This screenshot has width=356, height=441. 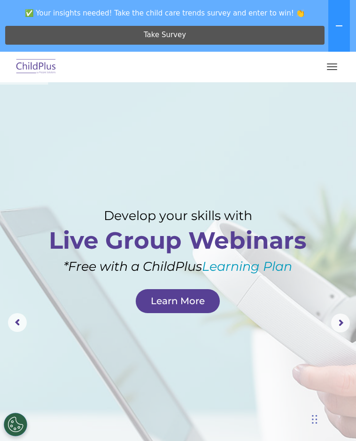 What do you see at coordinates (173, 96) in the screenshot?
I see `span: Phone number` at bounding box center [173, 96].